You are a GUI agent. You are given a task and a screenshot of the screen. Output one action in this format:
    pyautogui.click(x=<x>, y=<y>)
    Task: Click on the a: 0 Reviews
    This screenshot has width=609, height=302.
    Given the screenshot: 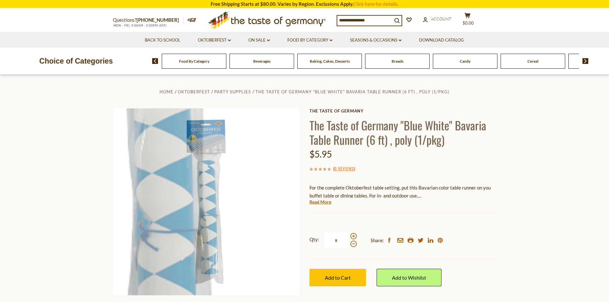 What is the action you would take?
    pyautogui.click(x=344, y=169)
    